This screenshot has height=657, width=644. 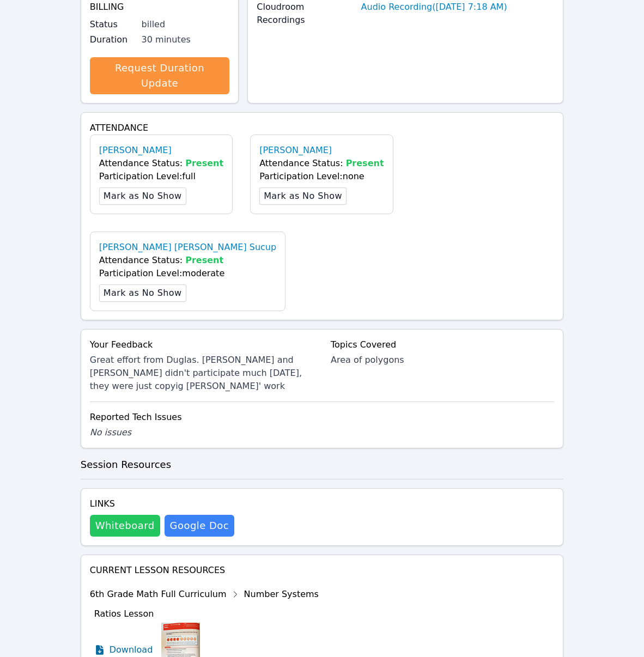 I want to click on h4: Current Lesson Resources, so click(x=322, y=570).